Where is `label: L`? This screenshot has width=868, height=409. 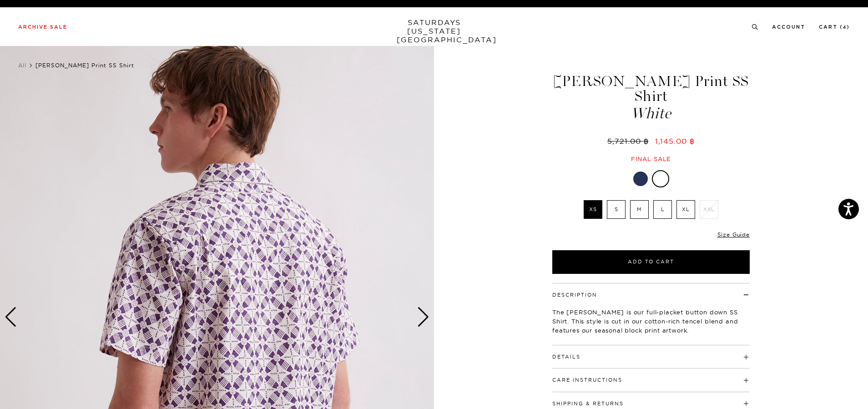 label: L is located at coordinates (663, 209).